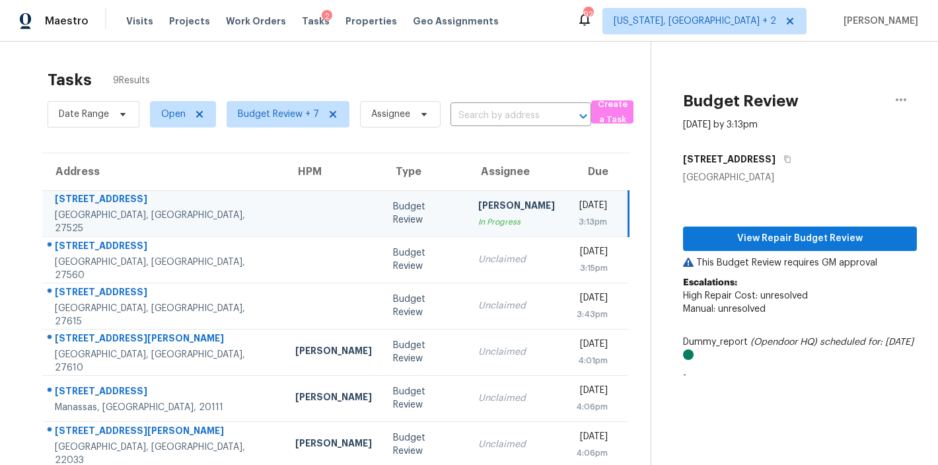 This screenshot has width=938, height=465. I want to click on span: Work Orders, so click(256, 21).